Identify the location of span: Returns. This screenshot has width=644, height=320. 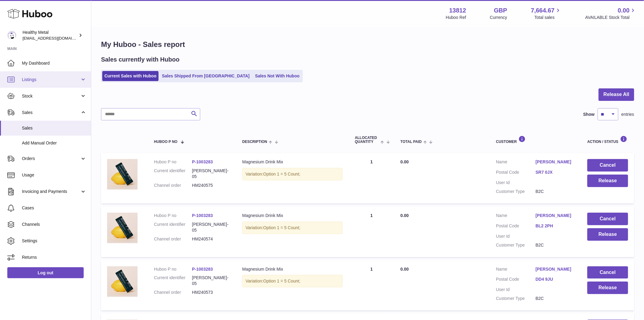
(54, 257).